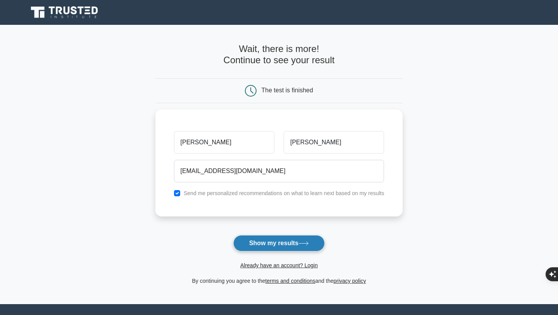  I want to click on div: The test is finished, so click(287, 90).